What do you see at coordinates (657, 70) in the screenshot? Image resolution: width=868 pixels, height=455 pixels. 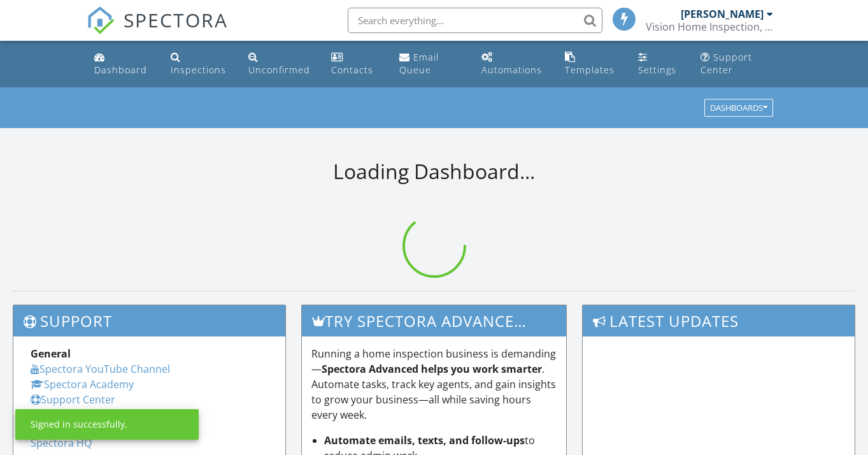 I see `div: Settings` at bounding box center [657, 70].